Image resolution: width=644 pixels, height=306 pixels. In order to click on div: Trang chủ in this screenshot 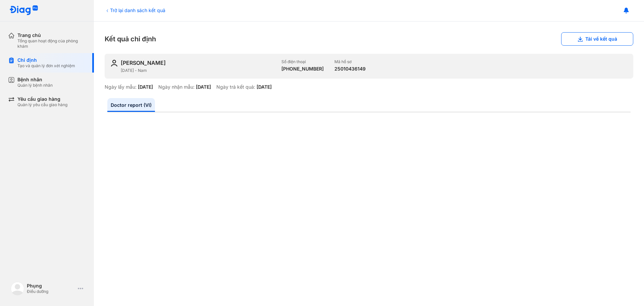, I will do `click(52, 35)`.